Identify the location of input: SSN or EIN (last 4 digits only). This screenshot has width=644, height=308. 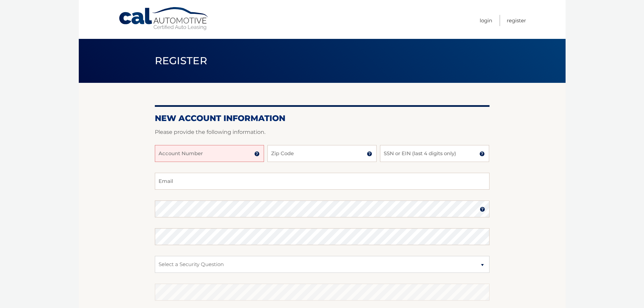
(435, 153).